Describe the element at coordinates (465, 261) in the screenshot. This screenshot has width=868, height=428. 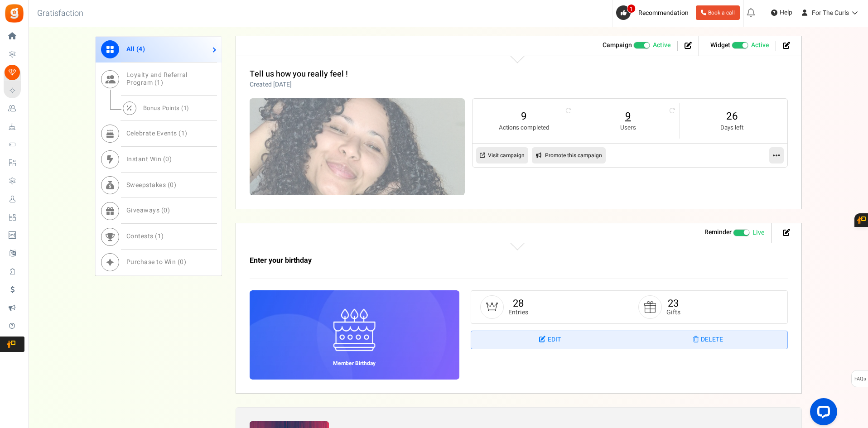
I see `h3: Enter your birthday` at that location.